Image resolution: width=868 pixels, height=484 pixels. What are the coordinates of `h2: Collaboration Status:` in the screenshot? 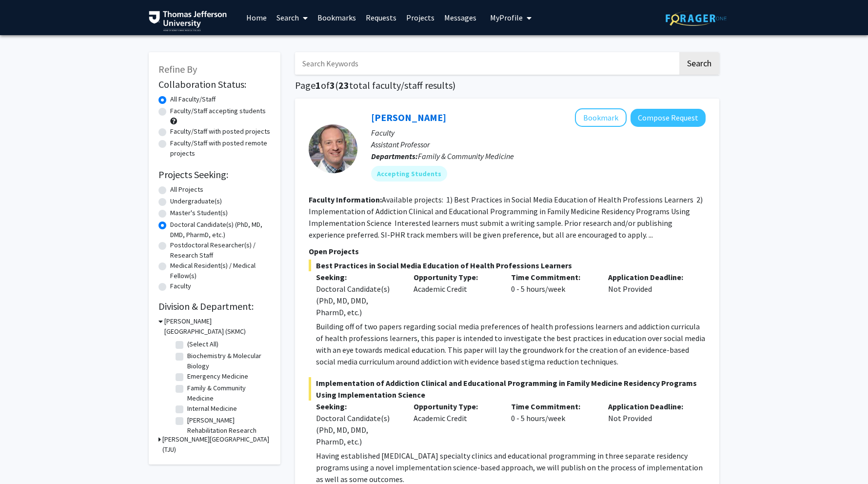 It's located at (214, 85).